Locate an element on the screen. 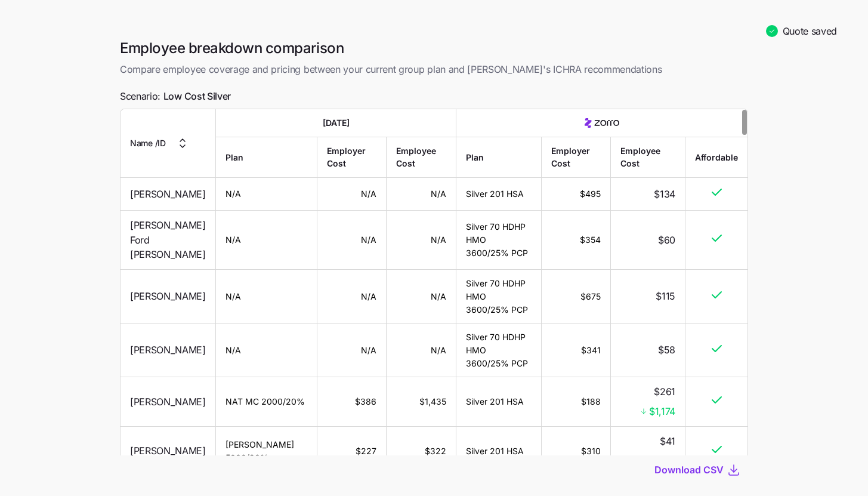  button: Download CSV is located at coordinates (691, 470).